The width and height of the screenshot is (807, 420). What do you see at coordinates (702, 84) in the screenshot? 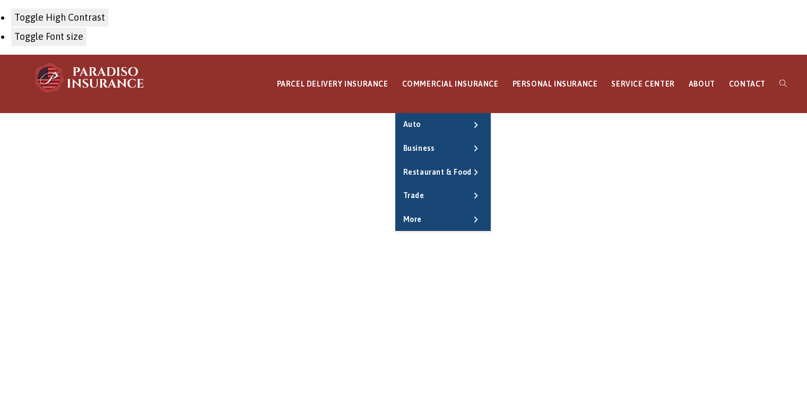
I see `a: ABOUT` at bounding box center [702, 84].